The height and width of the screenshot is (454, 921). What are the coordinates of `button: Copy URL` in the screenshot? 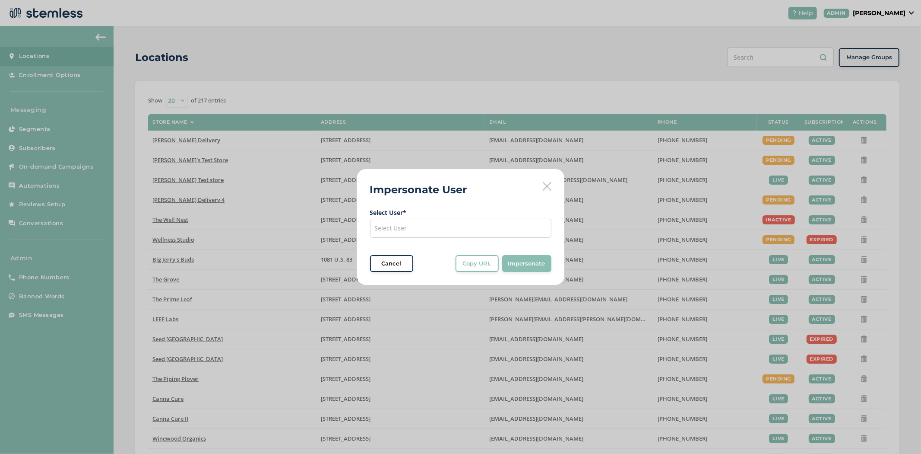 It's located at (477, 264).